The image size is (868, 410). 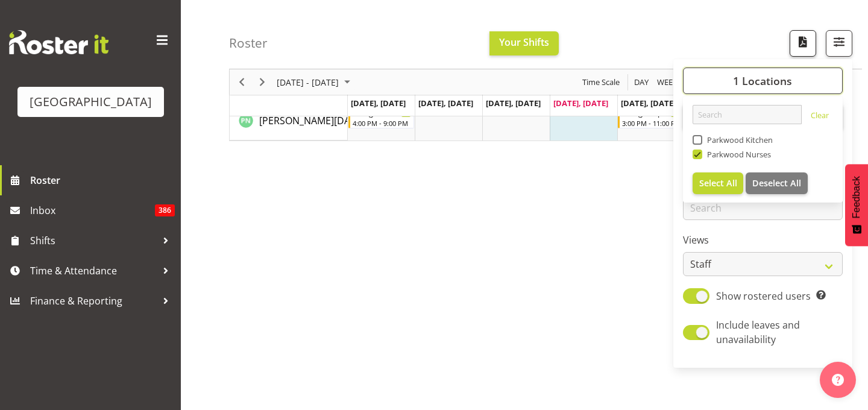 What do you see at coordinates (717, 183) in the screenshot?
I see `span: Select All` at bounding box center [717, 183].